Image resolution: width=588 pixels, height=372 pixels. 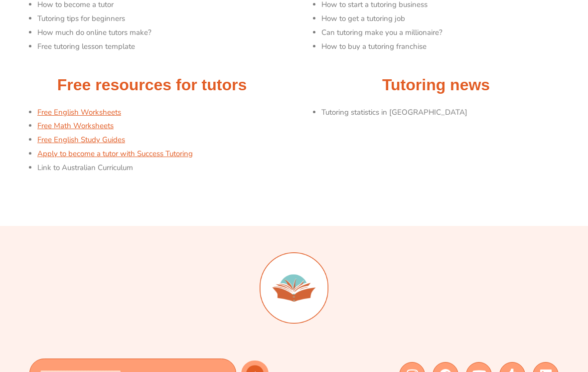 I want to click on a: Free English Worksheets, so click(x=79, y=112).